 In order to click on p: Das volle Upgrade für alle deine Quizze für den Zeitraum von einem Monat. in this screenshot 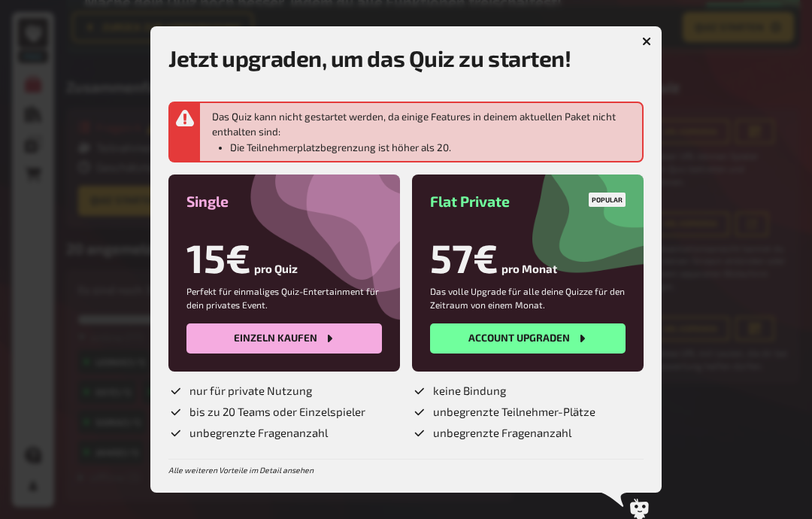, I will do `click(528, 298)`.